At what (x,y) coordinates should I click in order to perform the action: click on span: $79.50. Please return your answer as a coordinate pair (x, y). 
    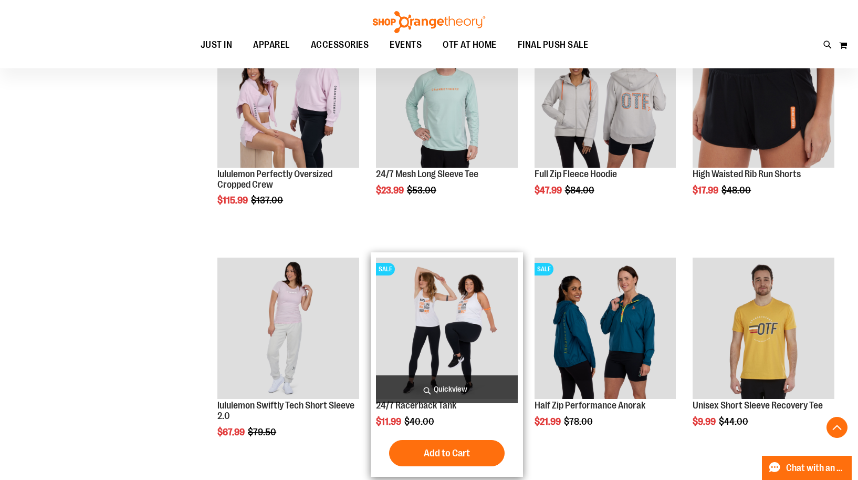
    Looking at the image, I should click on (263, 432).